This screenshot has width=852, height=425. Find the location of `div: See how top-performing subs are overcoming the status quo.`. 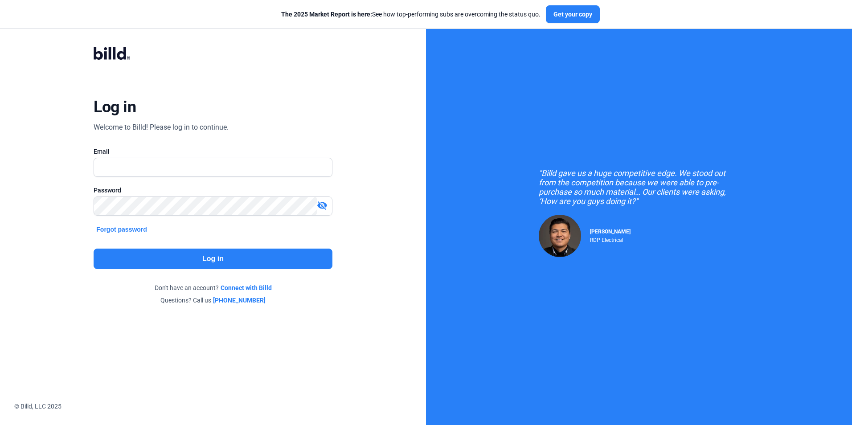

div: See how top-performing subs are overcoming the status quo. is located at coordinates (411, 14).